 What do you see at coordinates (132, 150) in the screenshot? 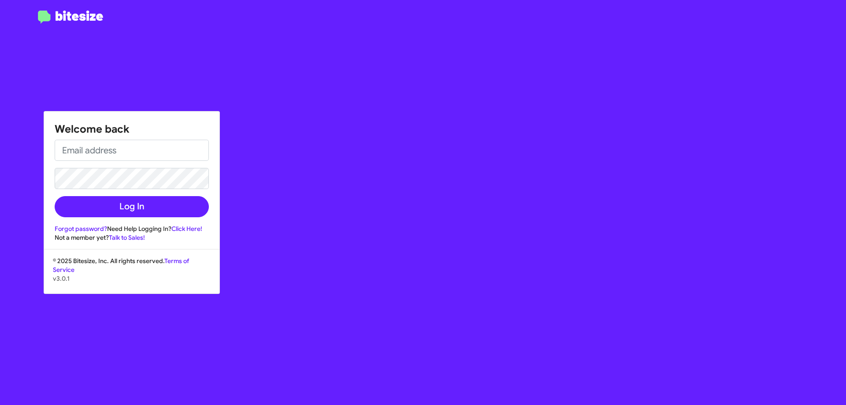
I see `input: Email address` at bounding box center [132, 150].